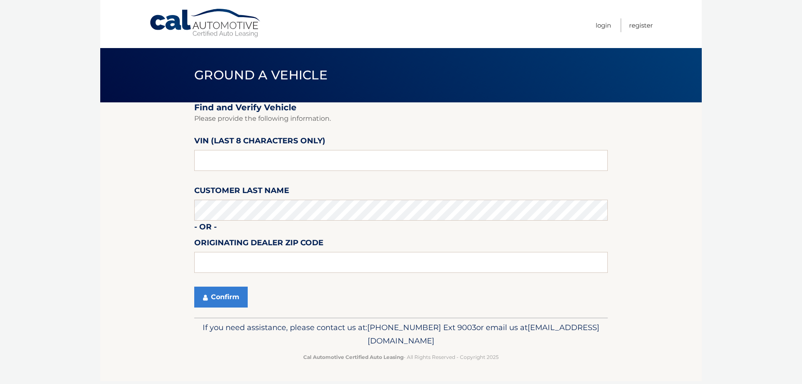 This screenshot has width=802, height=384. What do you see at coordinates (261, 75) in the screenshot?
I see `span: Ground a Vehicle` at bounding box center [261, 75].